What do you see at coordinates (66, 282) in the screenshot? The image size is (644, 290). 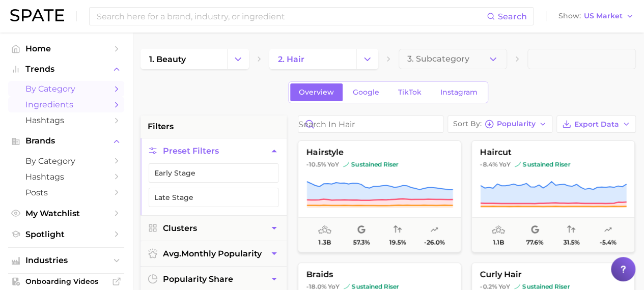 I see `span: Onboarding Videos` at bounding box center [66, 282].